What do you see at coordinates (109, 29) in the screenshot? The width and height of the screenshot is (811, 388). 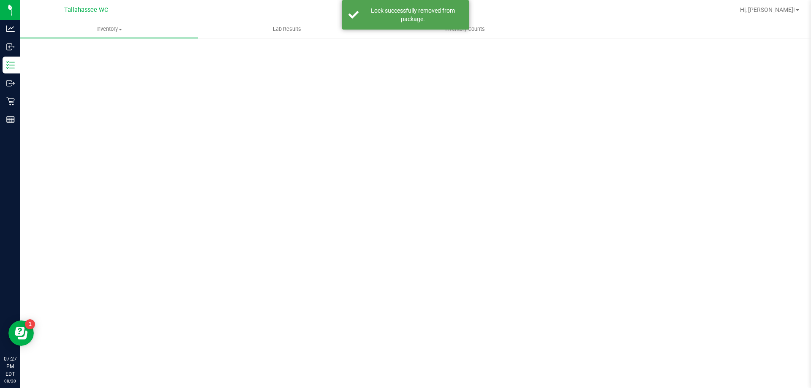 I see `span: Inventory` at bounding box center [109, 29].